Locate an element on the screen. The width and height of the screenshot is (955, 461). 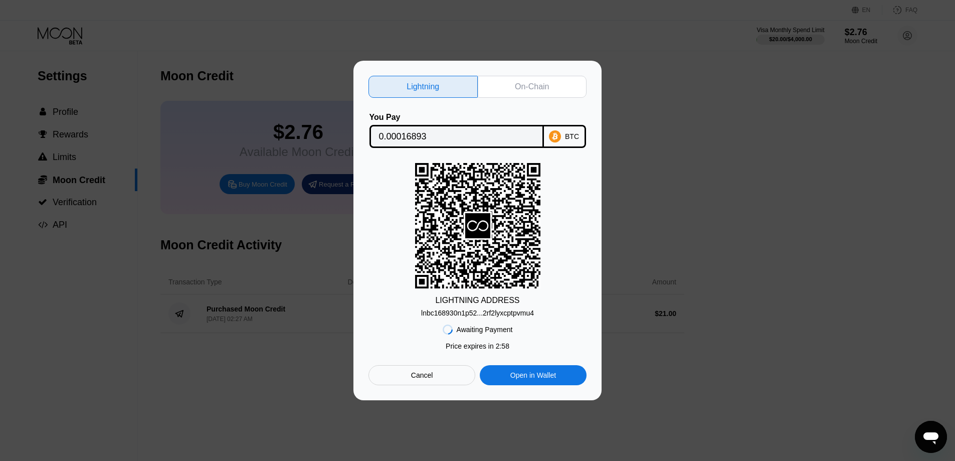
div: On-Chain is located at coordinates (532, 87).